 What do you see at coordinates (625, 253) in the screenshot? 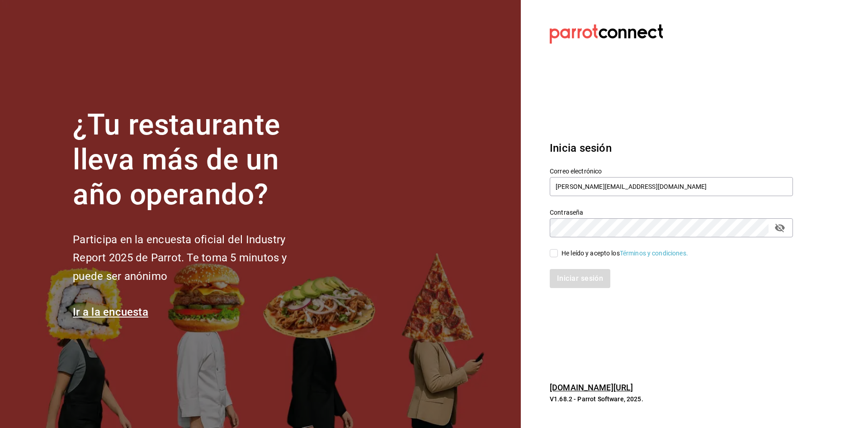
I see `div: He leído y acepto los` at bounding box center [625, 253].